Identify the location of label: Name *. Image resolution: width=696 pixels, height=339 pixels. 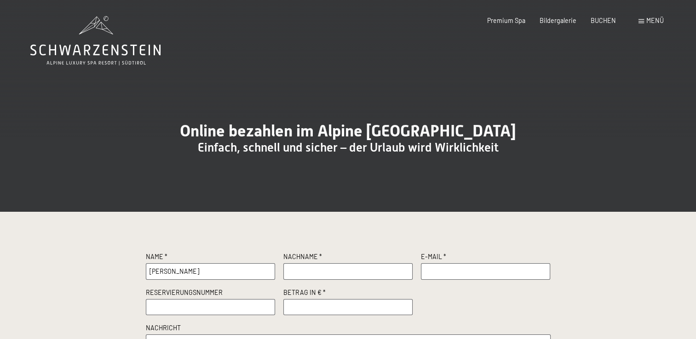
(211, 258).